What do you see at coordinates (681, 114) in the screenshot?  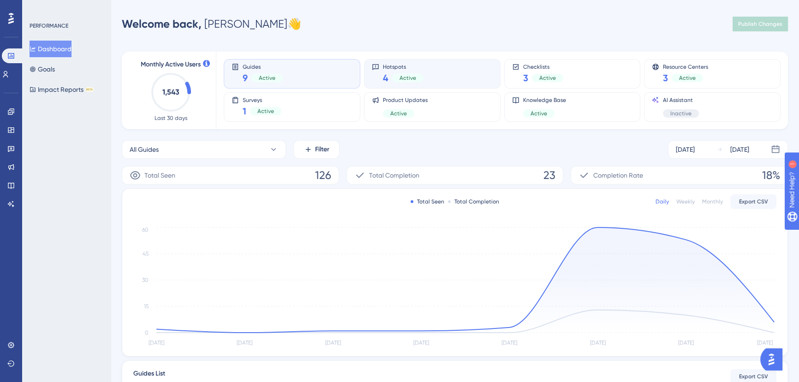 I see `span: Inactive` at bounding box center [681, 114].